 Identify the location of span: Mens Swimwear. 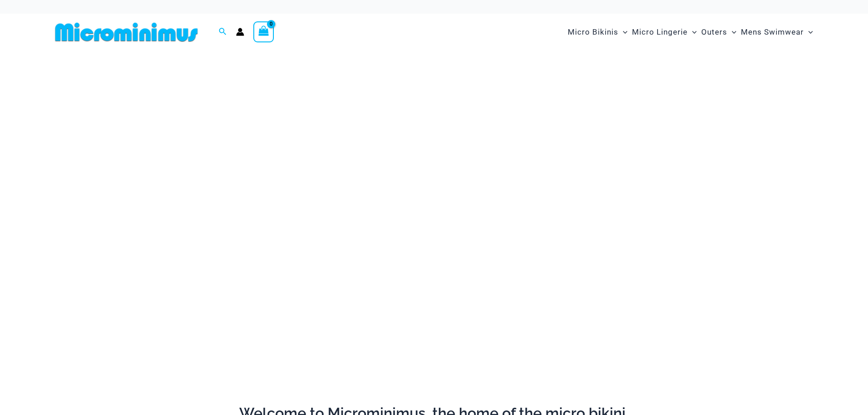
(772, 32).